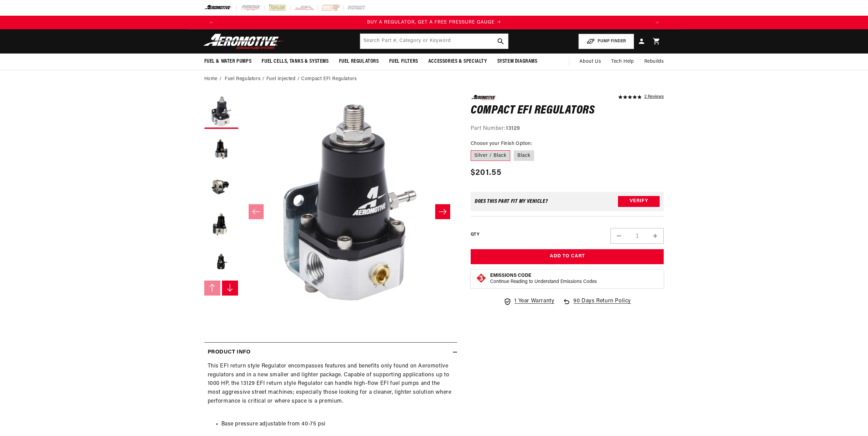  I want to click on img: Aeromotive, so click(244, 41).